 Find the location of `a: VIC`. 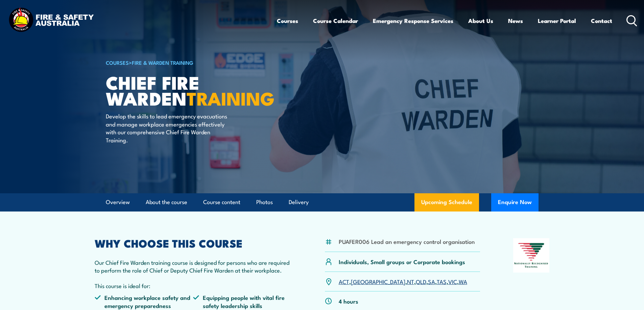

a: VIC is located at coordinates (452, 281).